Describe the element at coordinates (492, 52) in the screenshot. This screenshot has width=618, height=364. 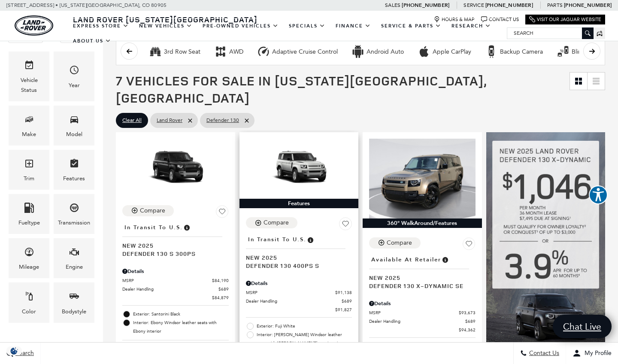
I see `div: Backup Camera` at that location.